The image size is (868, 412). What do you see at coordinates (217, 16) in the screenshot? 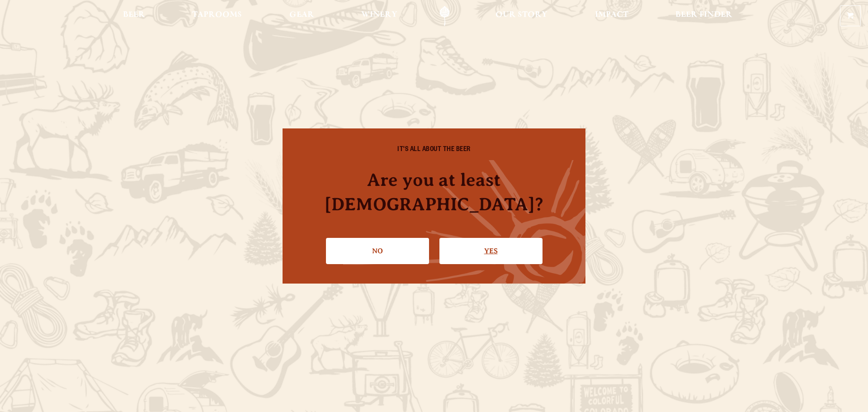
I see `a: Taprooms` at bounding box center [217, 16].